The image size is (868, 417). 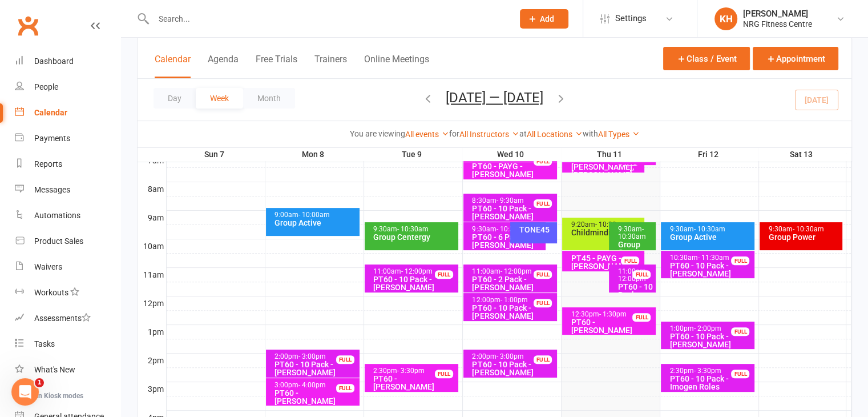 What do you see at coordinates (619, 134) in the screenshot?
I see `a: All Types` at bounding box center [619, 134].